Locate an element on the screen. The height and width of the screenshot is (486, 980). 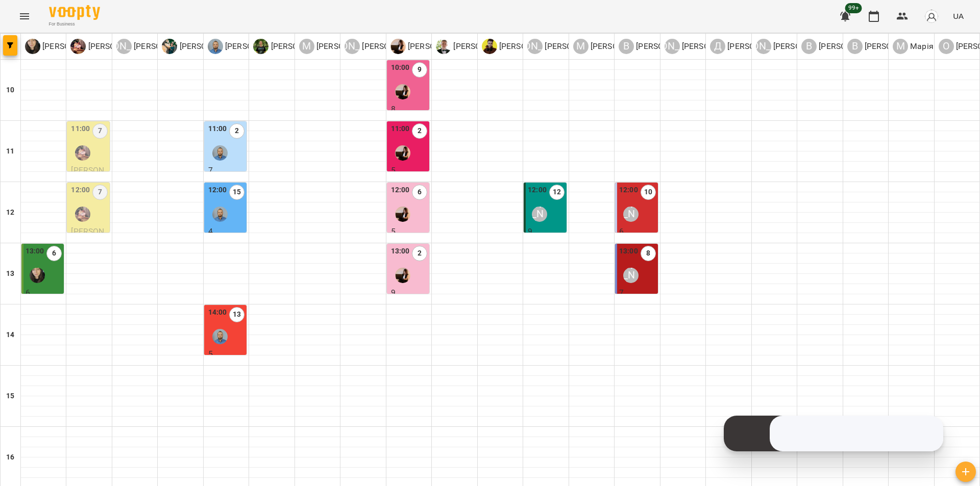
div: Вадим Моргун is located at coordinates (475, 46).